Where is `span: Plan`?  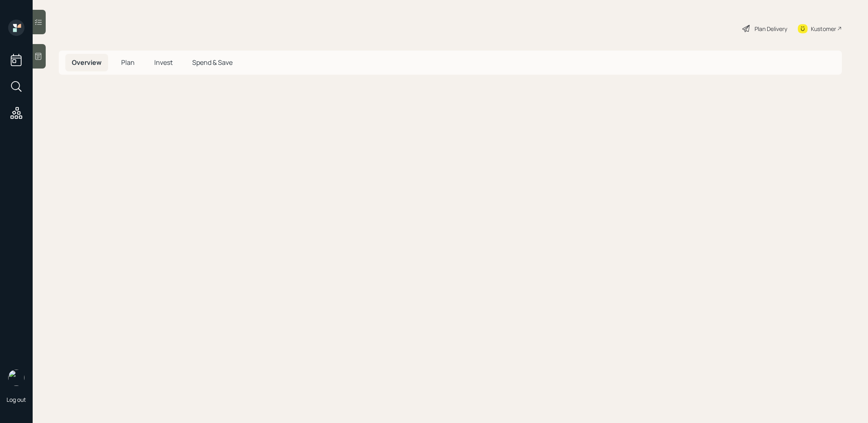
span: Plan is located at coordinates (128, 62).